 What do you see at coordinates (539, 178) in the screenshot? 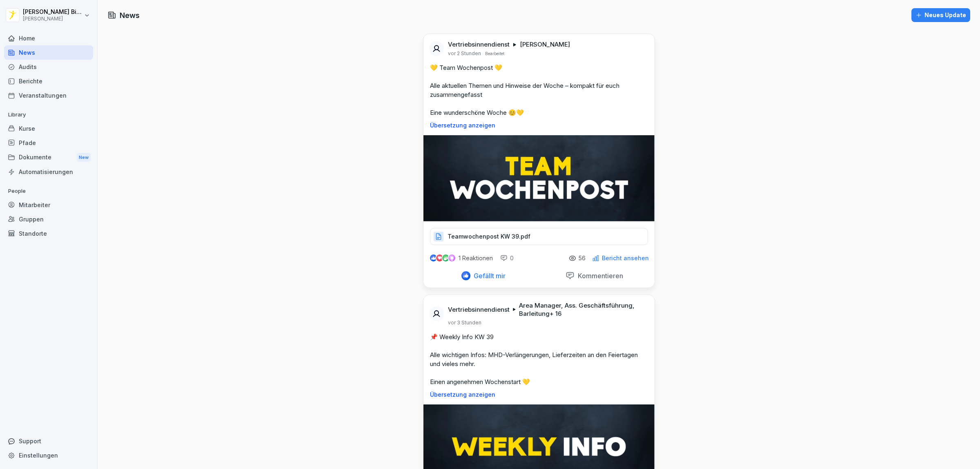
I see `img: ewtvqk6a823d2k4h6wk8o3kf.png` at bounding box center [539, 178].